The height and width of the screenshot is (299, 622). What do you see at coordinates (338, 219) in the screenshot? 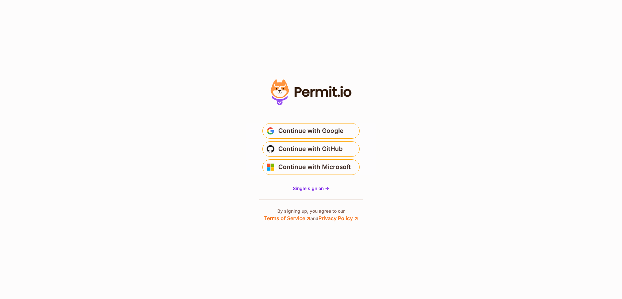
I see `a: Privacy Policy ↗` at bounding box center [338, 219].